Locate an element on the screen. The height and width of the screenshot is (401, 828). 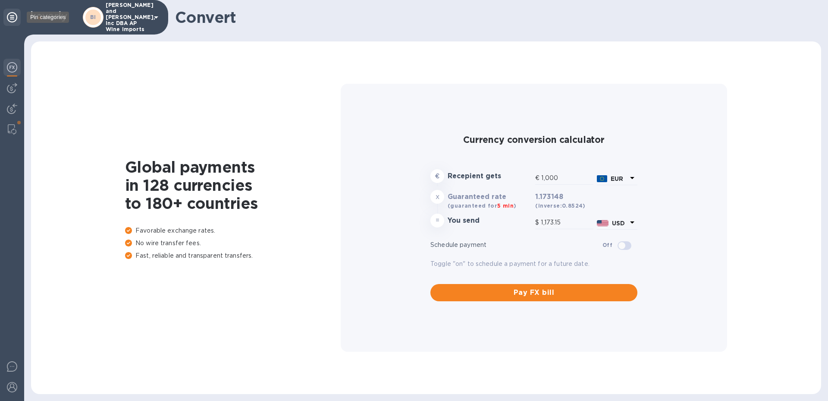
h2: Currency conversion calculator is located at coordinates (534, 139).